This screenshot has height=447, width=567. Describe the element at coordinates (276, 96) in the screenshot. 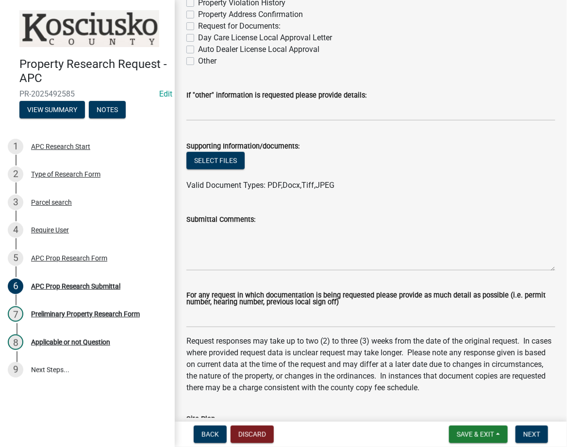

I see `label: If "other" information is requested please provide details:` at that location.